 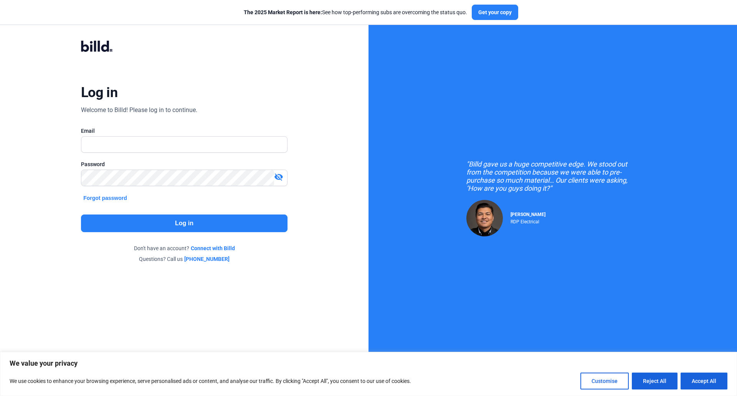 What do you see at coordinates (553, 176) in the screenshot?
I see `div: "Billd gave us a huge competitive edge. We stood out from the competition because we were able to...` at bounding box center [553, 176].